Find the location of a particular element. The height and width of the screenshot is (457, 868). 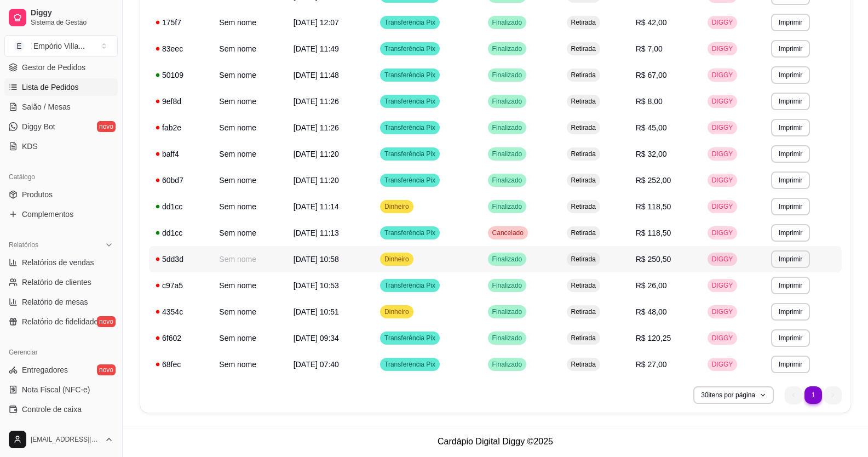

div: Catálogo is located at coordinates (60, 177).